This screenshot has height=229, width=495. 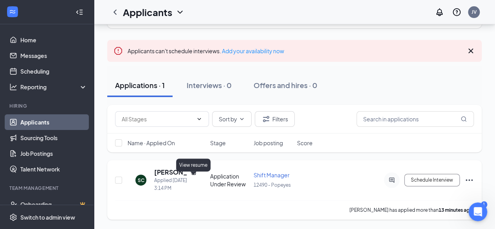 I want to click on a: OnboardingCrown, so click(x=54, y=204).